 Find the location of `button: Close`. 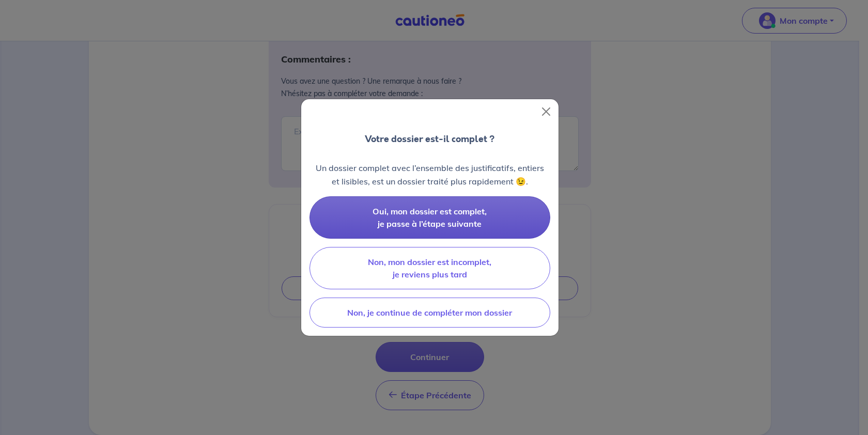

button: Close is located at coordinates (546, 112).